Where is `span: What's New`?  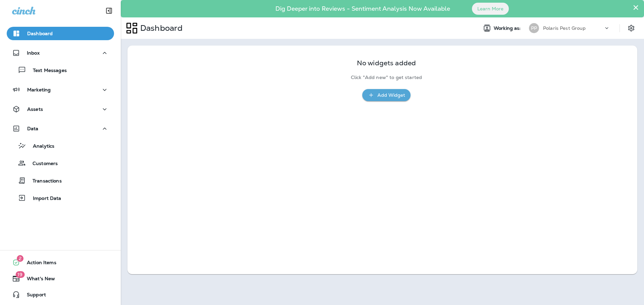
span: What's New is located at coordinates (37, 280).